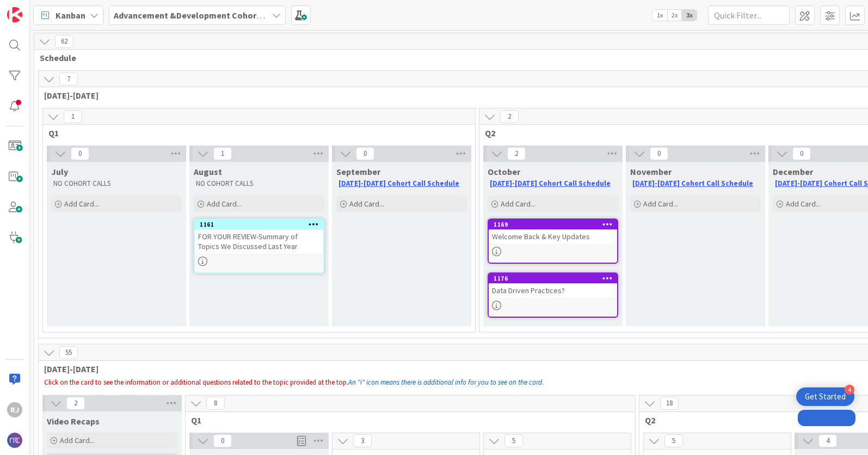 This screenshot has height=455, width=868. Describe the element at coordinates (553, 232) in the screenshot. I see `div: 1169Welcome Back & Key Updates` at that location.